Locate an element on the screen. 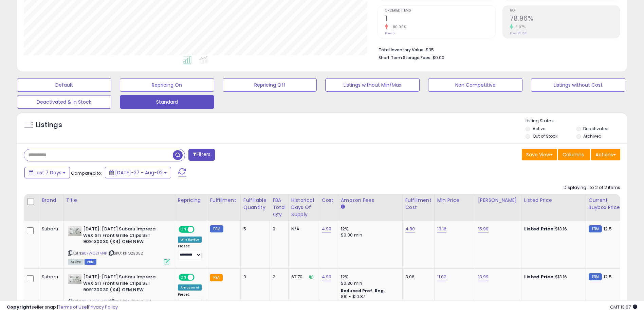  div: Fulfillment is located at coordinates (223, 200).